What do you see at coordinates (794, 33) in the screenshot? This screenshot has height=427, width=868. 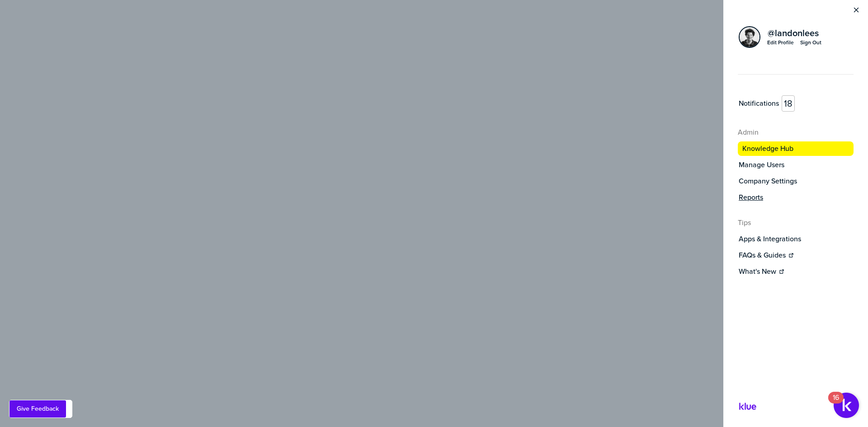 I see `a: @landonlees` at bounding box center [794, 33].